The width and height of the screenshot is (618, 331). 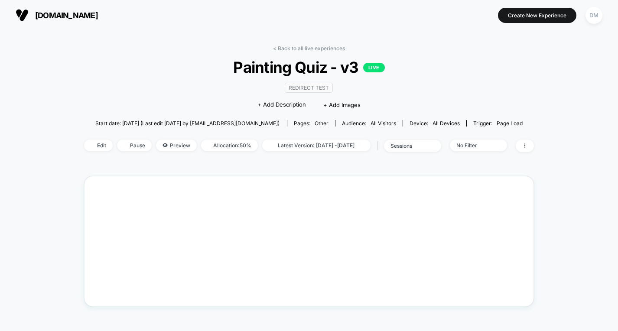 I want to click on span: Preview, so click(x=176, y=145).